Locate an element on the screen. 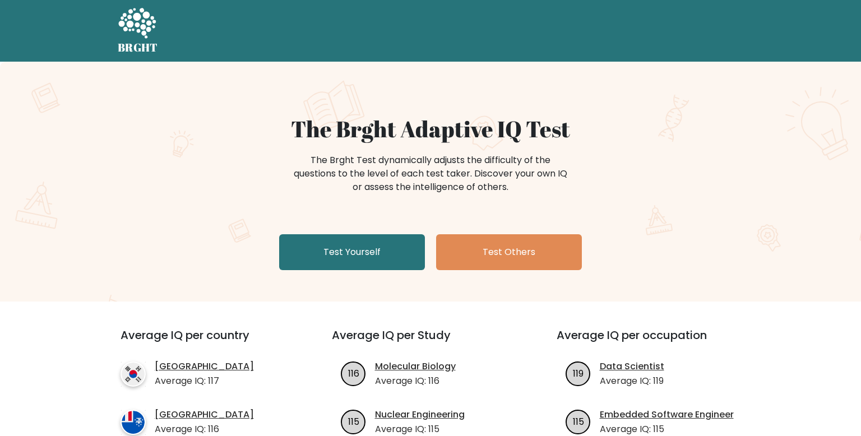 Image resolution: width=861 pixels, height=436 pixels. a: Test Others is located at coordinates (509, 252).